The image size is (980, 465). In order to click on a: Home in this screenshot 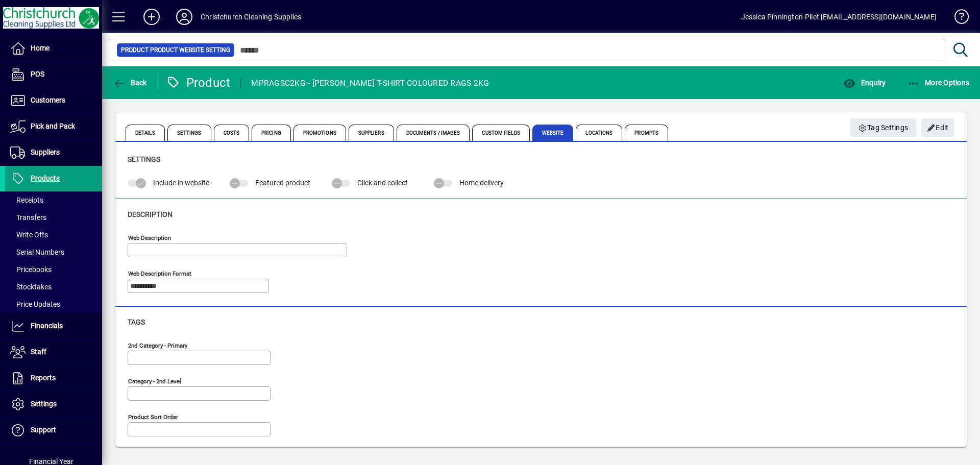, I will do `click(53, 48)`.